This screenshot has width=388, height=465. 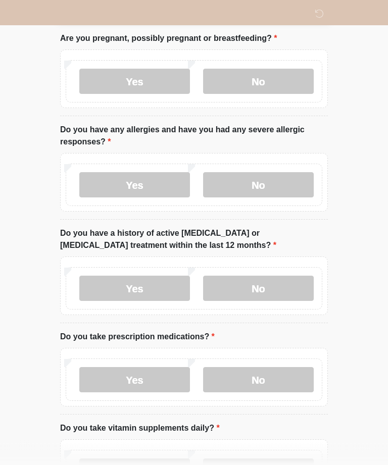 What do you see at coordinates (137, 337) in the screenshot?
I see `label: Do you take prescription medications?` at bounding box center [137, 337].